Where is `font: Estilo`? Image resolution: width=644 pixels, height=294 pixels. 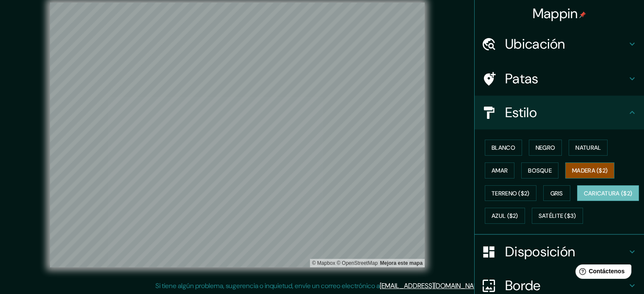 font: Estilo is located at coordinates (521, 112).